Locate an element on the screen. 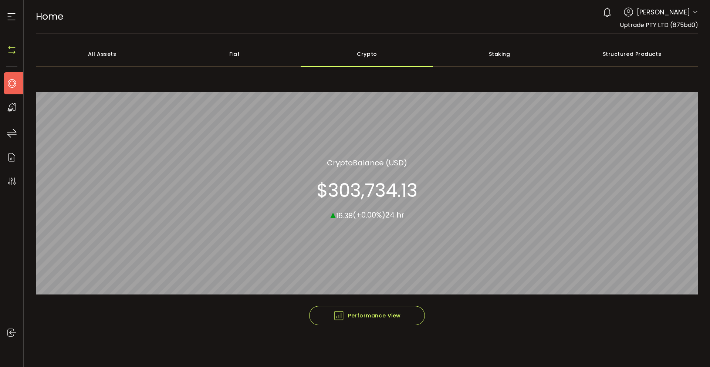 Image resolution: width=710 pixels, height=367 pixels. div: Chat Widget is located at coordinates (692, 349).